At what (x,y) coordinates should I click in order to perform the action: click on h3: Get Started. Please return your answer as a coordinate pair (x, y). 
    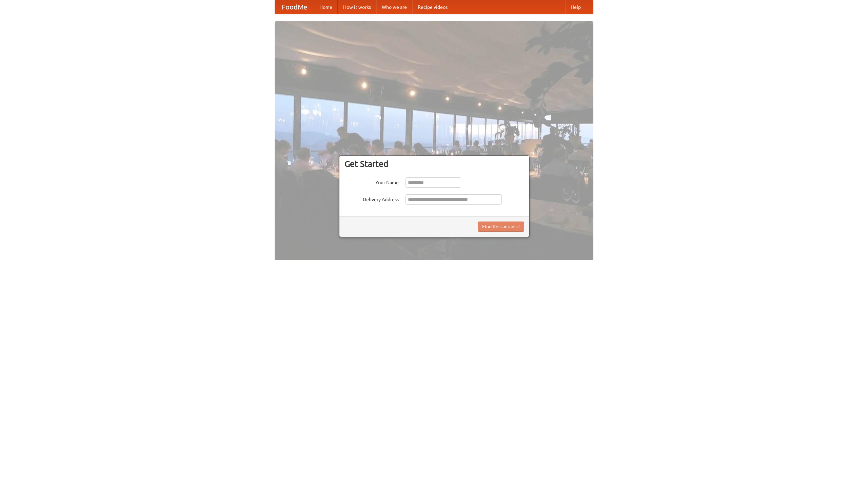
    Looking at the image, I should click on (434, 164).